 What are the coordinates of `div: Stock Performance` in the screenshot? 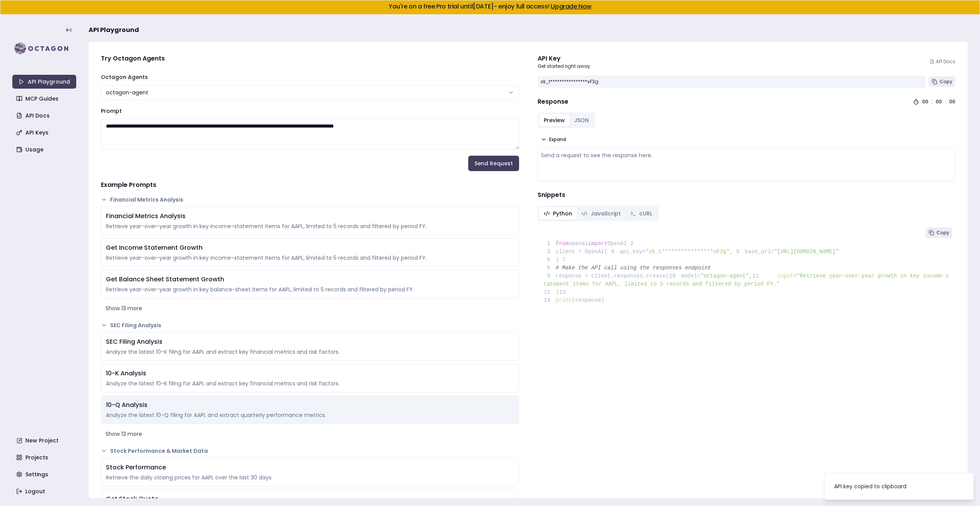 It's located at (310, 468).